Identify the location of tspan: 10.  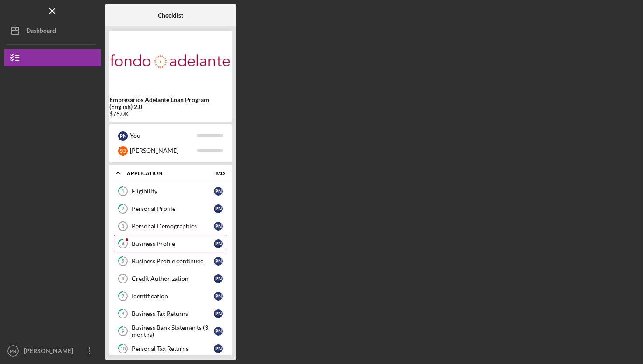
(123, 349).